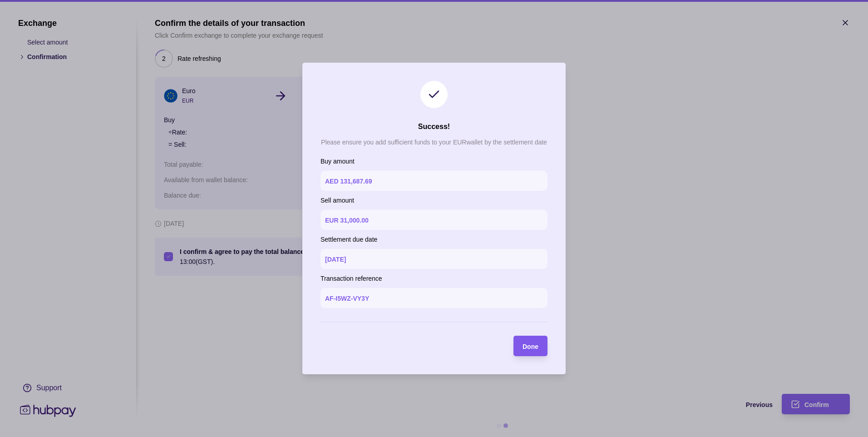 This screenshot has height=437, width=868. Describe the element at coordinates (434, 278) in the screenshot. I see `p: Transaction reference` at that location.